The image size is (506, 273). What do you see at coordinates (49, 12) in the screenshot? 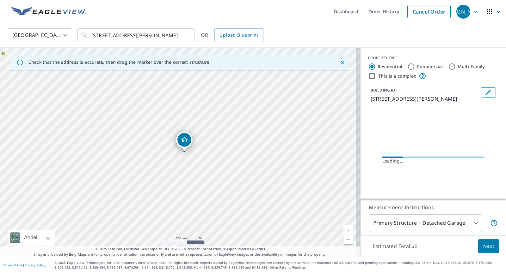
I see `img: EV Logo` at bounding box center [49, 12].